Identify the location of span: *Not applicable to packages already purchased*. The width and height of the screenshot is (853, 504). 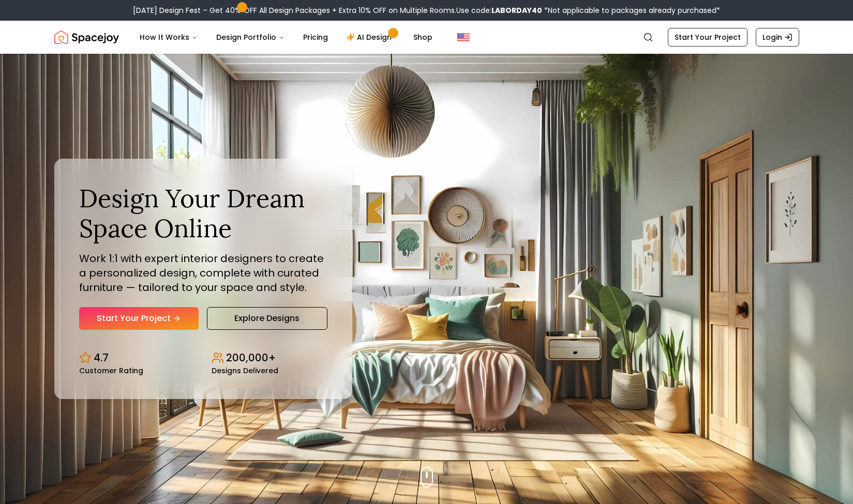
(632, 11).